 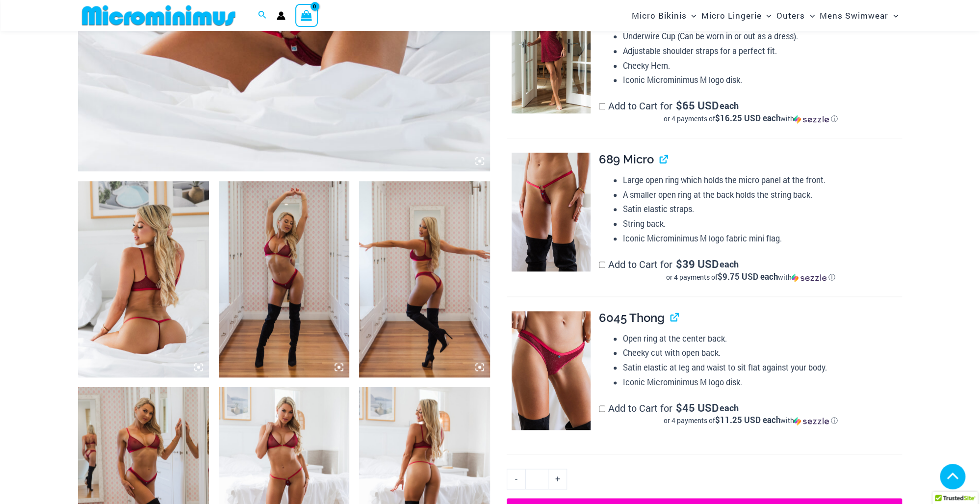 What do you see at coordinates (158, 15) in the screenshot?
I see `img: MM SHOP LOGO FLAT` at bounding box center [158, 15].